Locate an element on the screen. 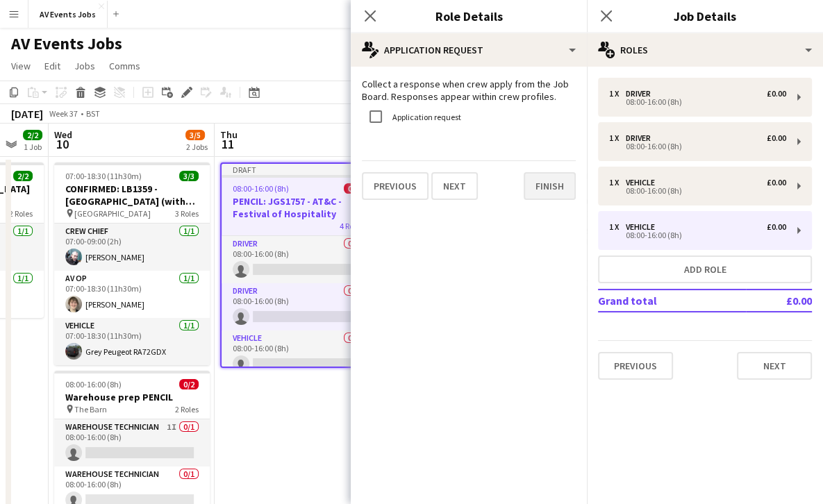  div: Roles is located at coordinates (705, 50).